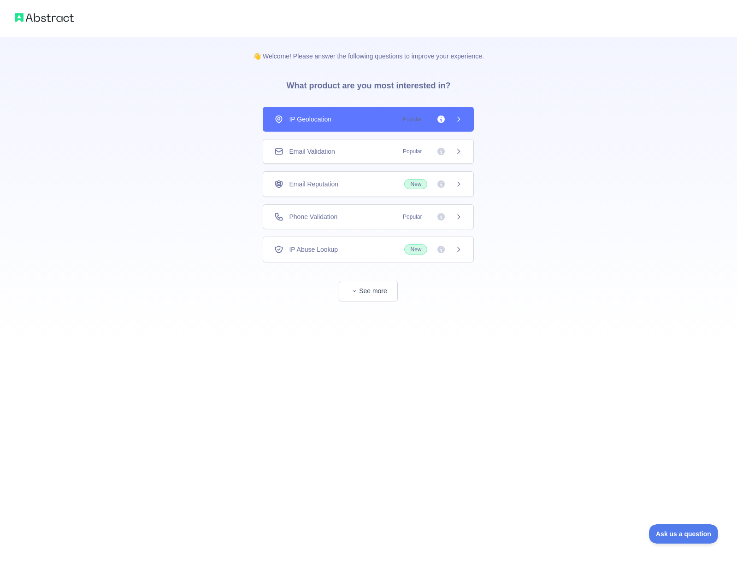 This screenshot has height=562, width=737. What do you see at coordinates (368, 291) in the screenshot?
I see `button: See more` at bounding box center [368, 291].